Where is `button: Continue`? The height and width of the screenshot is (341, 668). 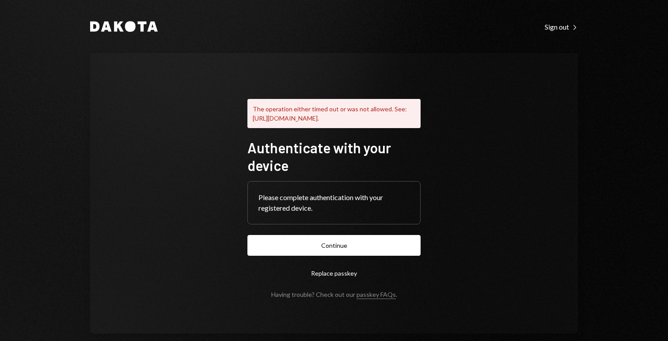 button: Continue is located at coordinates (334, 245).